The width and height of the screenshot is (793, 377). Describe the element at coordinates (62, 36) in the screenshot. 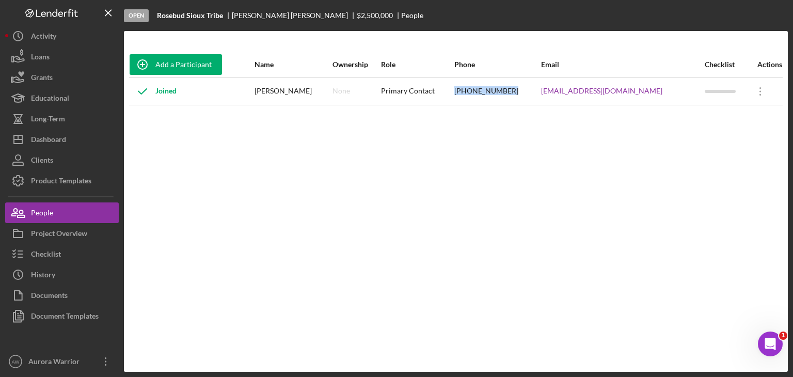

I see `a: Activity` at that location.